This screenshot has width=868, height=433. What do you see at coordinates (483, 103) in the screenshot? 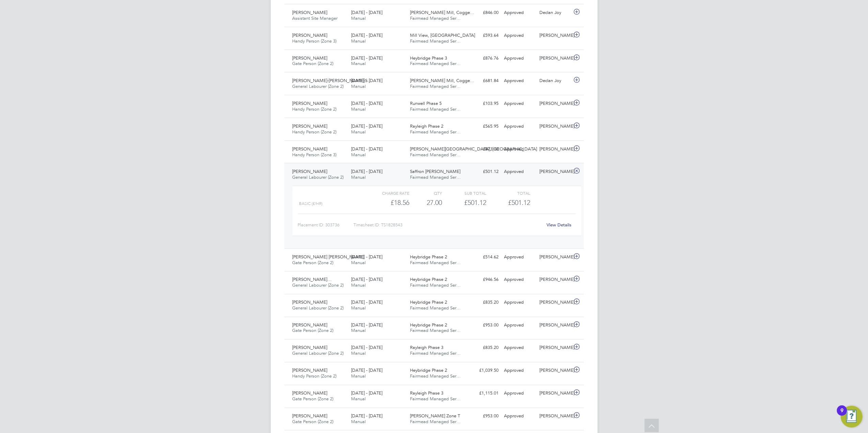
I see `div: £103.95` at bounding box center [483, 103].